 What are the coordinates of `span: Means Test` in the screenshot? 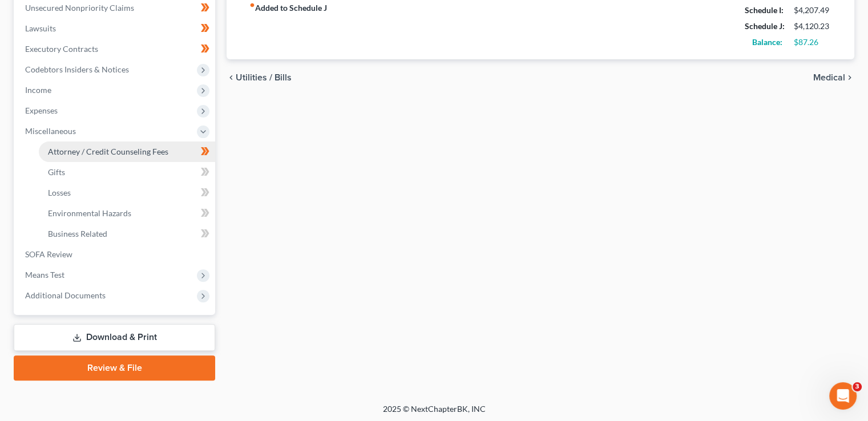 It's located at (45, 274).